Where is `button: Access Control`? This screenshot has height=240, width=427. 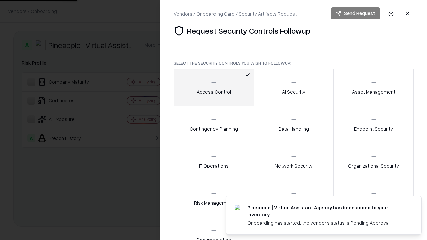
button: Access Control is located at coordinates (214, 87).